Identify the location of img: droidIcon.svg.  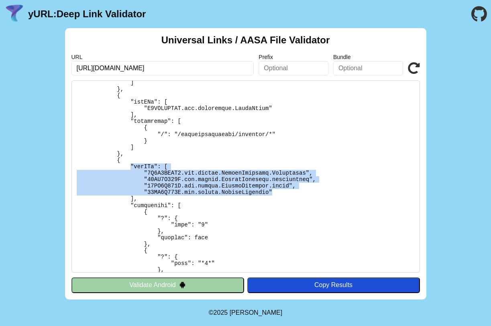
(182, 285).